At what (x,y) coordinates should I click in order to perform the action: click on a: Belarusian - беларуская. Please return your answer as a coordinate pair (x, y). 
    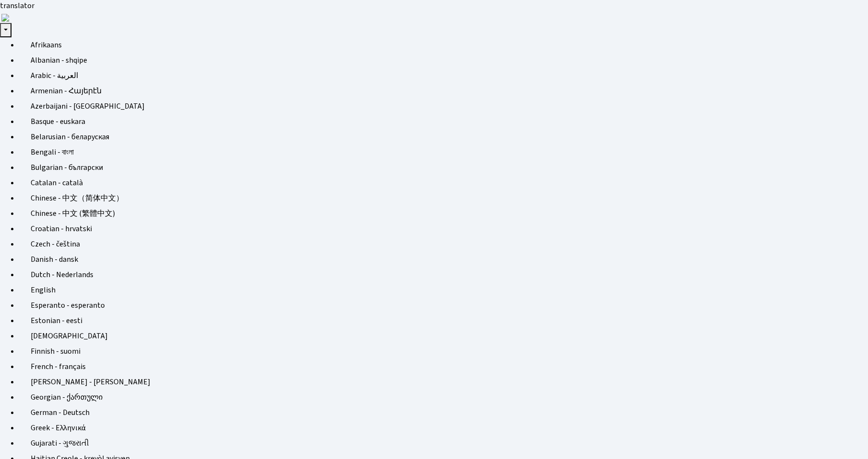
    Looking at the image, I should click on (443, 137).